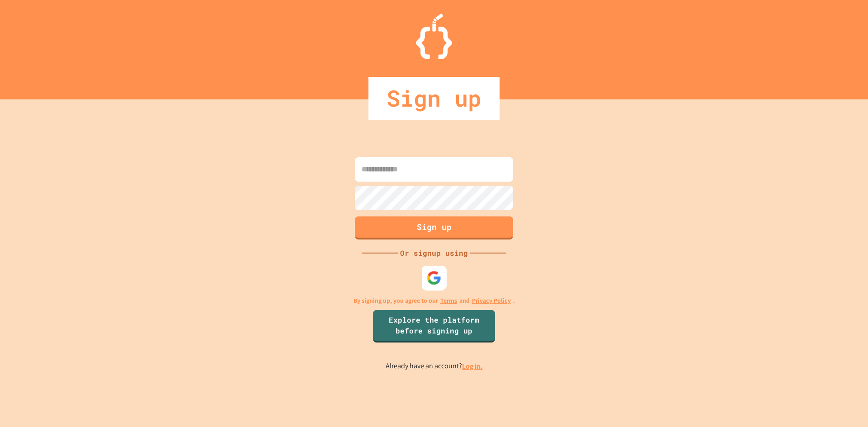 This screenshot has height=427, width=868. What do you see at coordinates (434, 228) in the screenshot?
I see `button: Sign up` at bounding box center [434, 228].